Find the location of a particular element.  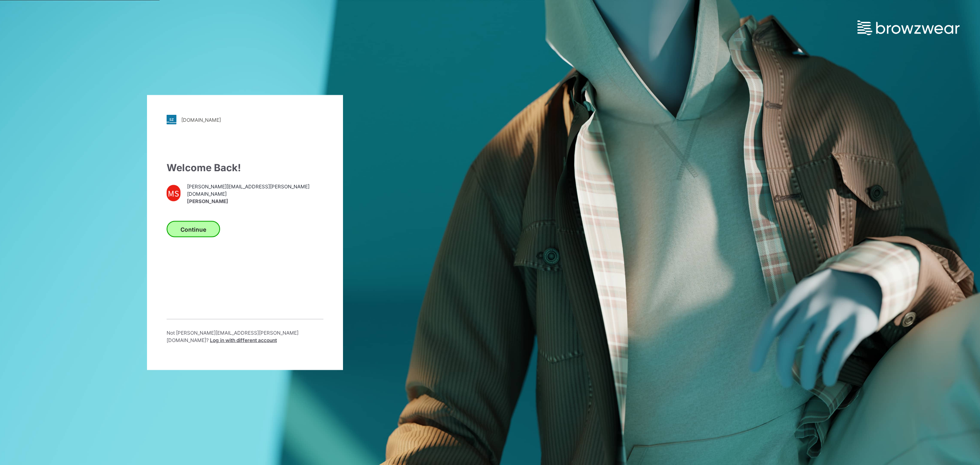

img: browzwear-logo.e42bd6dac1945053ebaf764b6aa21510.svg is located at coordinates (908, 28).